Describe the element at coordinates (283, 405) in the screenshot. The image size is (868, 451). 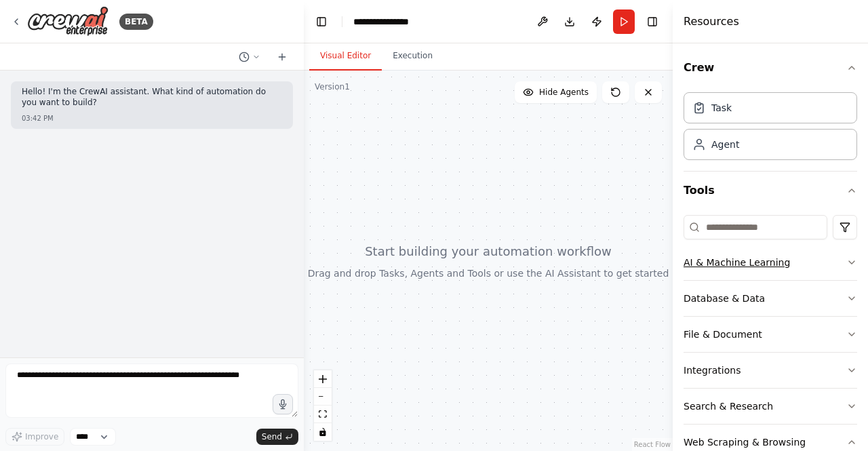
I see `button: Click to speak your automation idea` at that location.